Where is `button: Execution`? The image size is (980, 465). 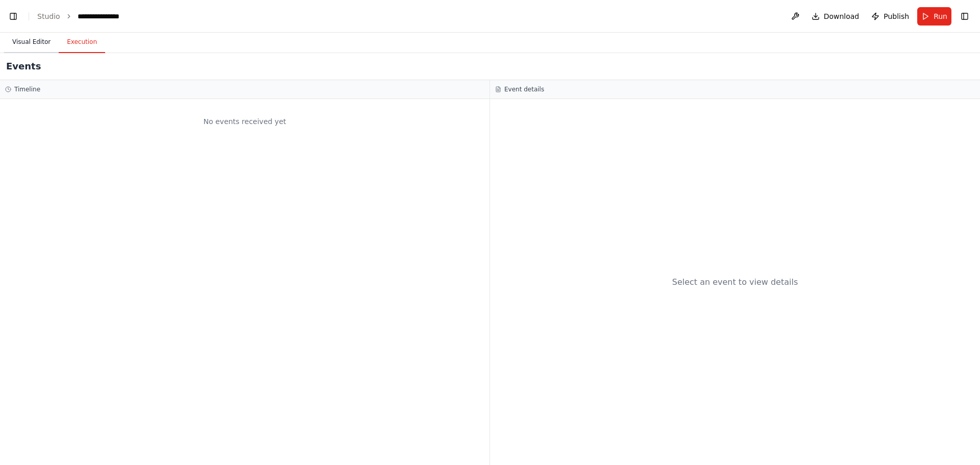
button: Execution is located at coordinates (82, 42).